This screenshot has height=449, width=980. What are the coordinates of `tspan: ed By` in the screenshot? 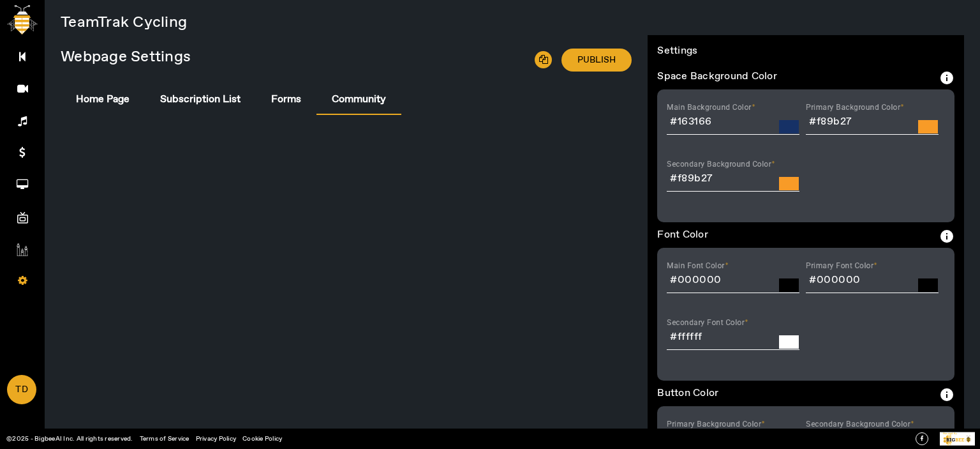 It's located at (953, 433).